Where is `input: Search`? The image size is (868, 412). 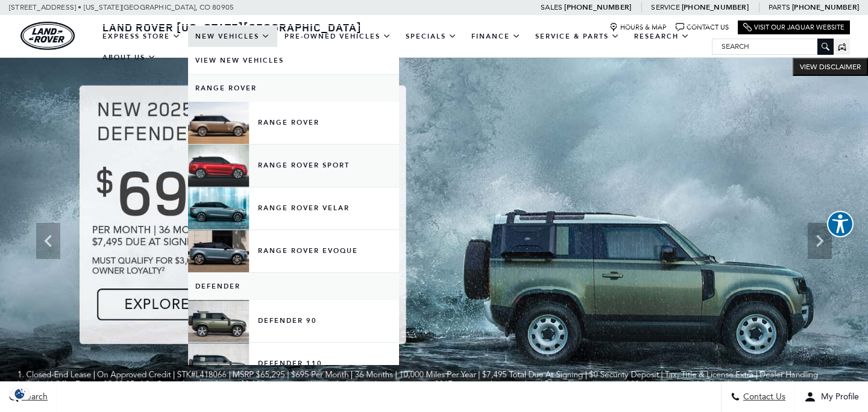
input: Search is located at coordinates (773, 46).